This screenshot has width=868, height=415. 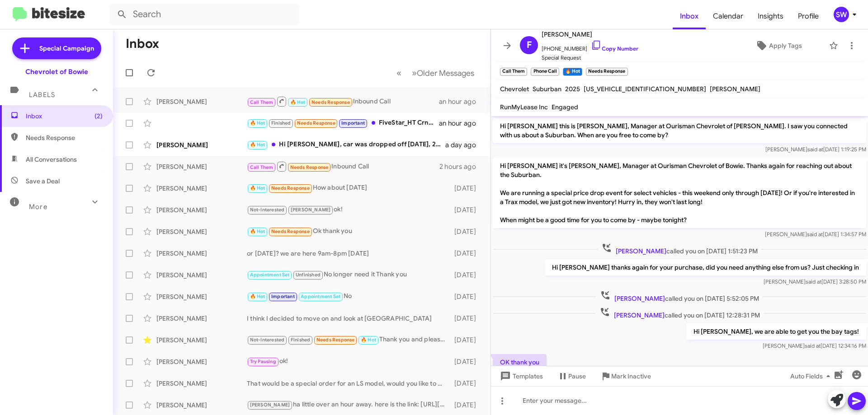 What do you see at coordinates (841, 14) in the screenshot?
I see `div: SW` at bounding box center [841, 14].